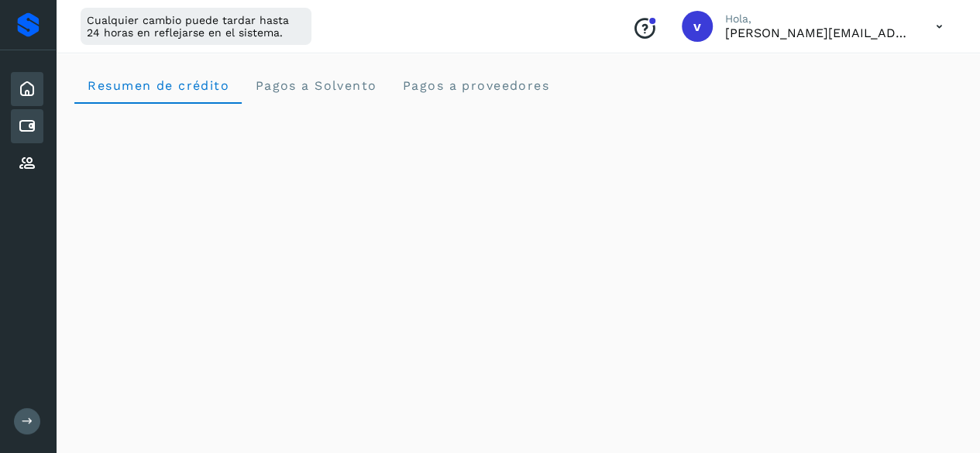  What do you see at coordinates (315, 85) in the screenshot?
I see `span: Pagos a Solvento` at bounding box center [315, 85].